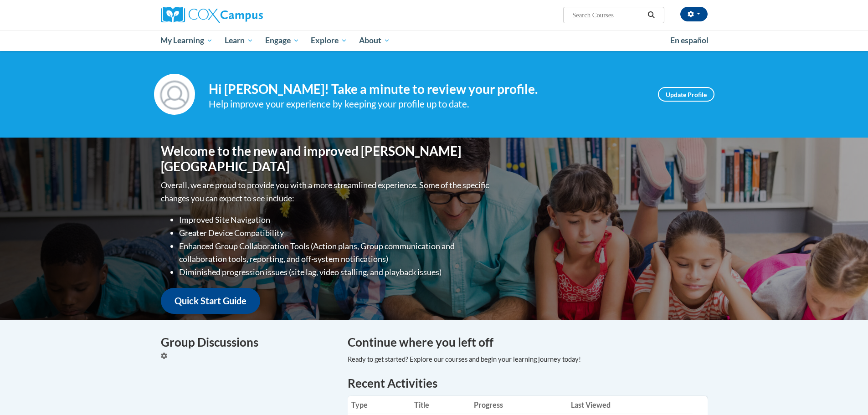  Describe the element at coordinates (689, 40) in the screenshot. I see `span: En español` at that location.